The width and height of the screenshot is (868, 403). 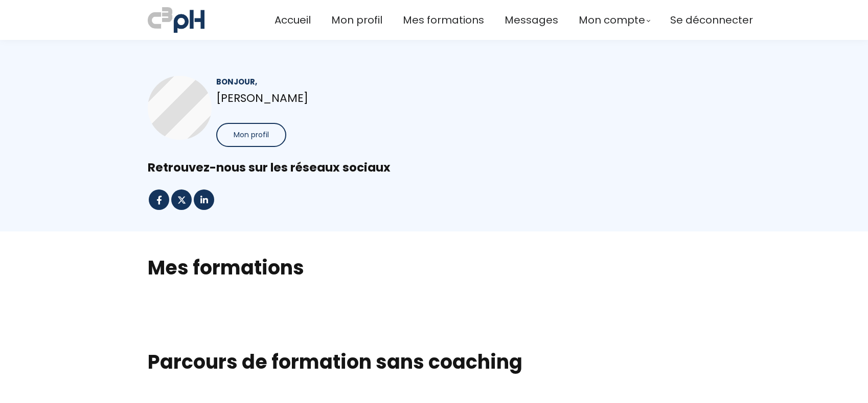 What do you see at coordinates (532, 20) in the screenshot?
I see `span: Messages` at bounding box center [532, 20].